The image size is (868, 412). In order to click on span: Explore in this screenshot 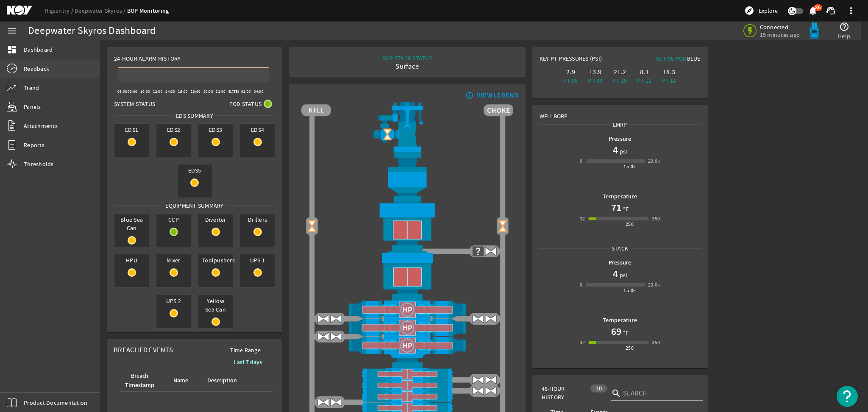, I will do `click(768, 10)`.